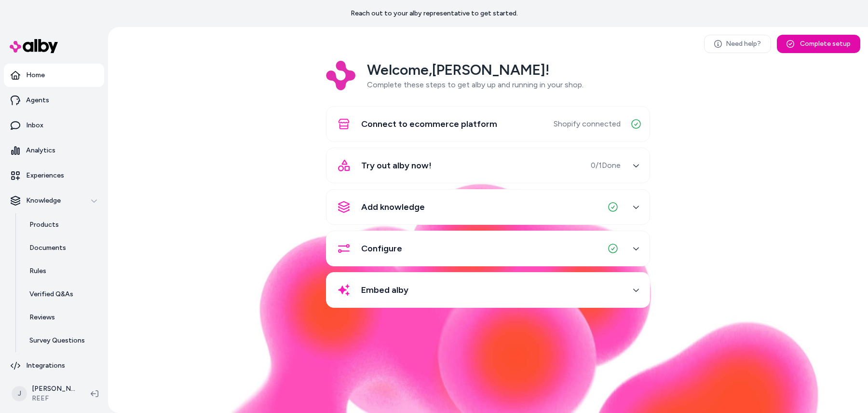 The height and width of the screenshot is (413, 868). What do you see at coordinates (396, 165) in the screenshot?
I see `span: Try out alby now!` at bounding box center [396, 165].